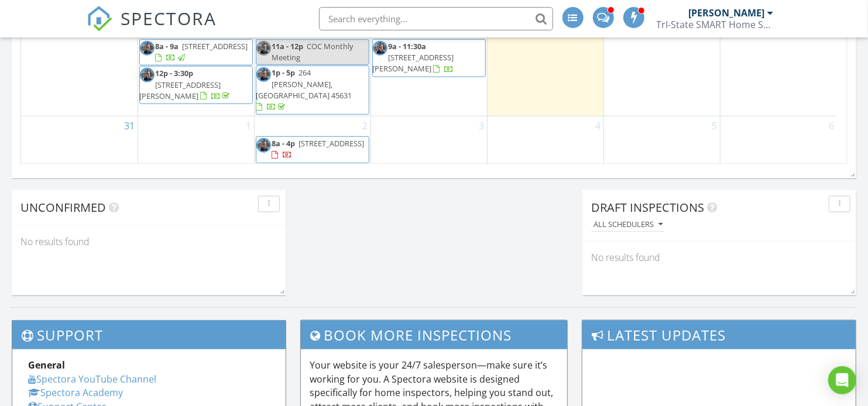  I want to click on a: Spectora YouTube Channel, so click(92, 379).